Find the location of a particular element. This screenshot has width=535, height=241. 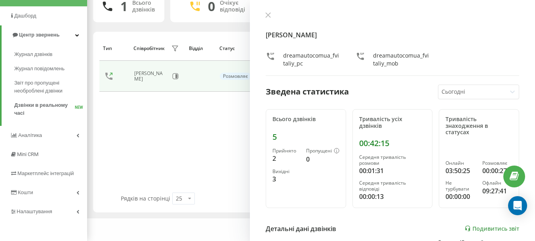

span: Журнал повідомлень is located at coordinates (39, 69).